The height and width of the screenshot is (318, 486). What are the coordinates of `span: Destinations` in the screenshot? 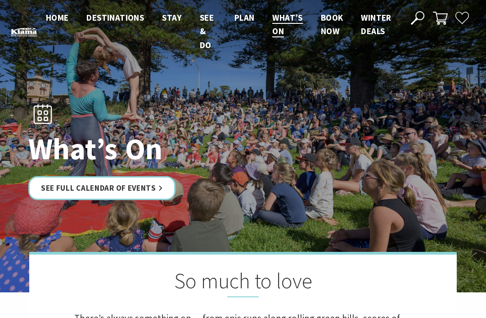 It's located at (115, 18).